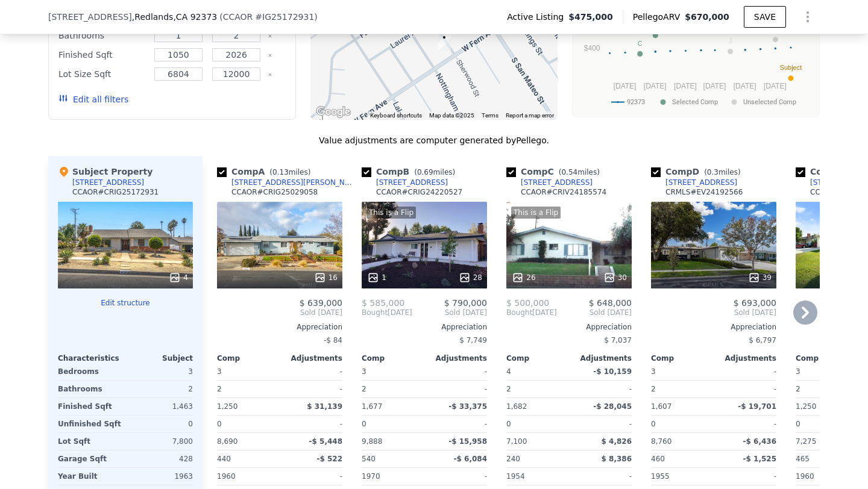  Describe the element at coordinates (760, 459) in the screenshot. I see `span: -$ 1,525` at that location.